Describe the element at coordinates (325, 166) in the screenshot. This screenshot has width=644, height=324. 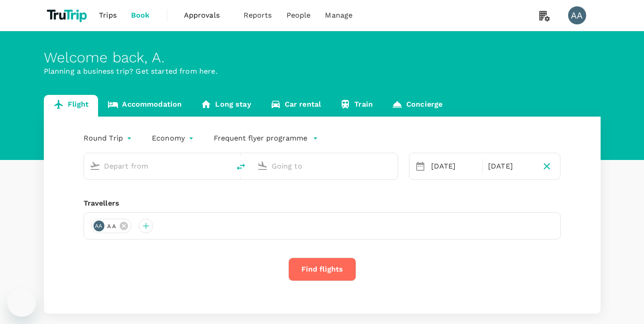
I see `input: Going to` at that location.